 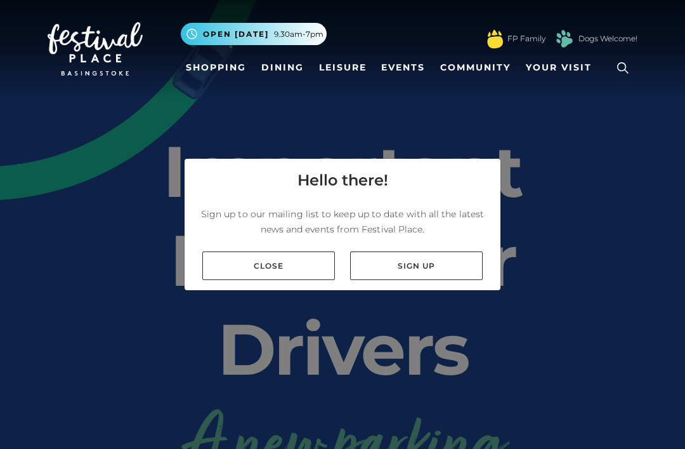 What do you see at coordinates (403, 67) in the screenshot?
I see `a: Events` at bounding box center [403, 67].